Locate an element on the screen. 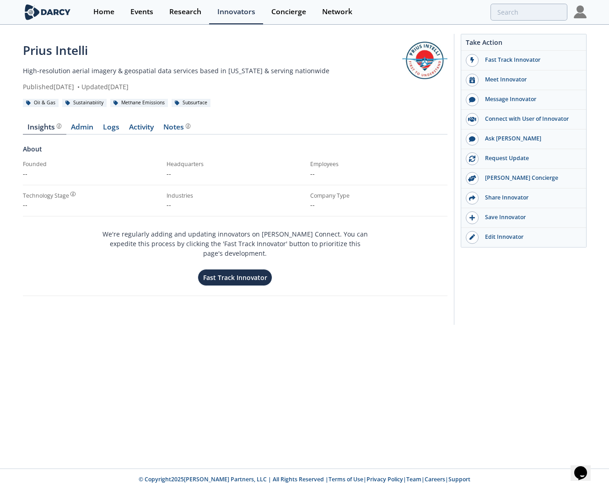 The height and width of the screenshot is (490, 609). div: Request Update is located at coordinates (530, 158).